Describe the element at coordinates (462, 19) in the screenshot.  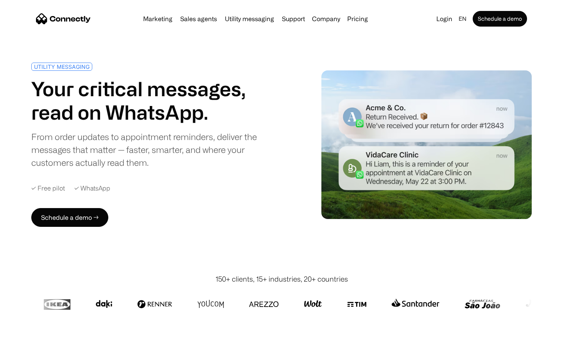
I see `div: en` at that location.